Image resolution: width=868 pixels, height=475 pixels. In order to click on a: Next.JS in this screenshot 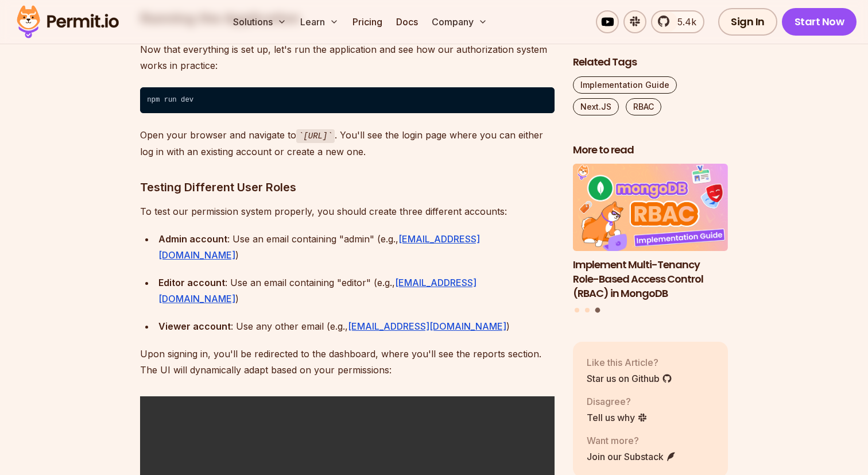, I will do `click(596, 107)`.